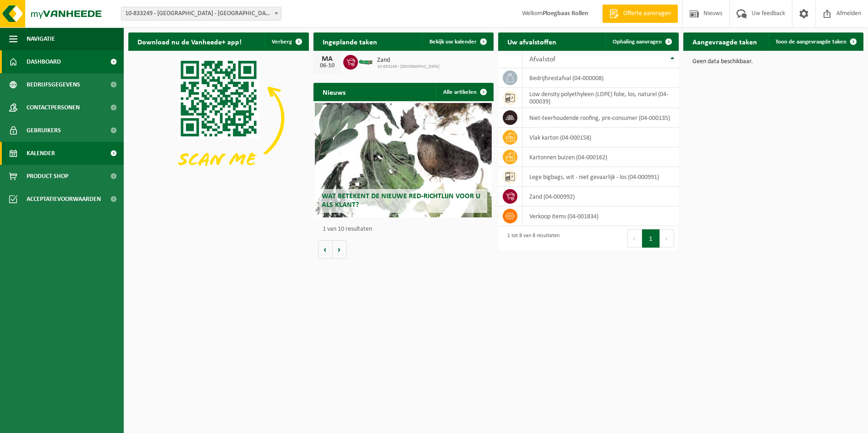  I want to click on a: Ophaling aanvragen, so click(641, 42).